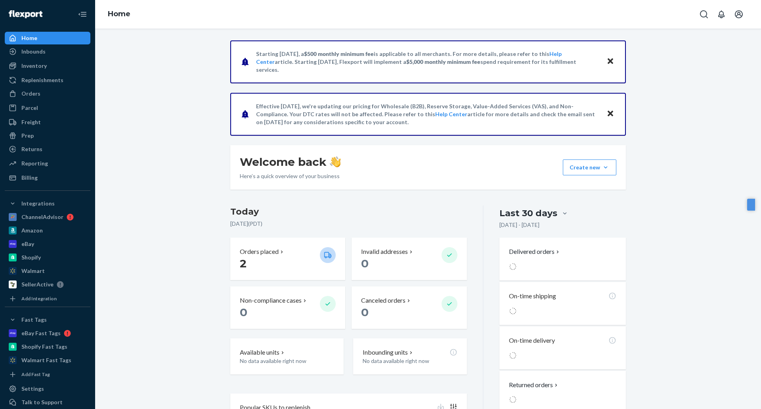 This screenshot has width=761, height=409. What do you see at coordinates (48, 319) in the screenshot?
I see `button: Fast Tags` at bounding box center [48, 319].